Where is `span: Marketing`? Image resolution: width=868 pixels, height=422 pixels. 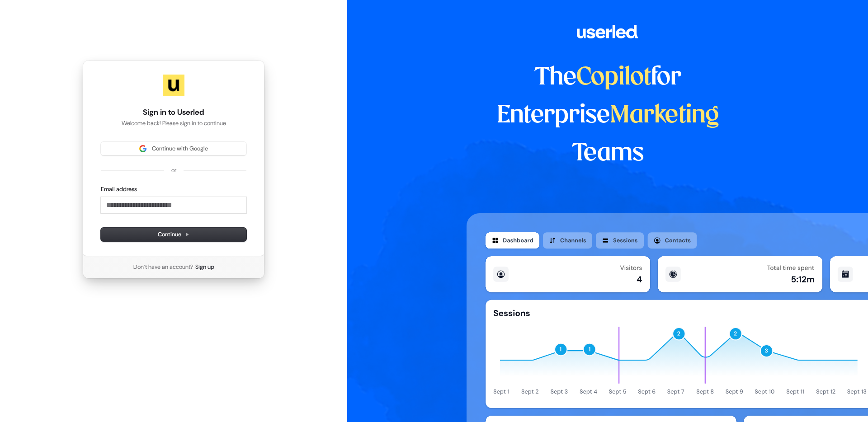 span: Marketing is located at coordinates (664, 116).